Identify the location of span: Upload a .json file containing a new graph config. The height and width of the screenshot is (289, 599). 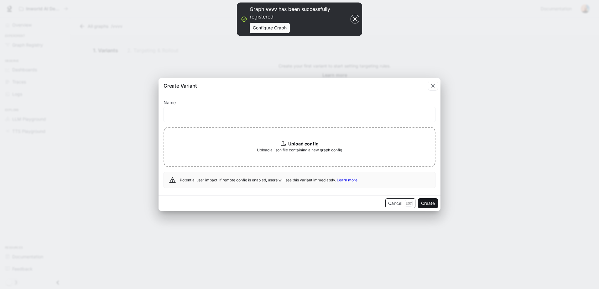
(299, 150).